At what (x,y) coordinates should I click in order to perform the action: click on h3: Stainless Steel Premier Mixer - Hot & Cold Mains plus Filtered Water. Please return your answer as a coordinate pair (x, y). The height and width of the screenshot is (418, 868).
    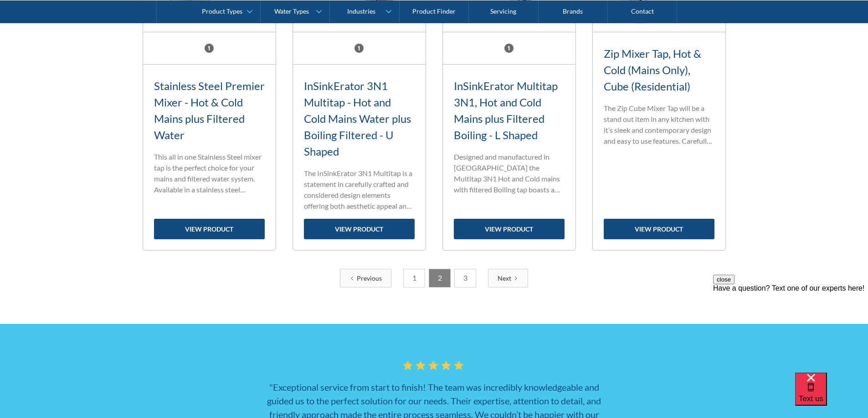
    Looking at the image, I should click on (209, 111).